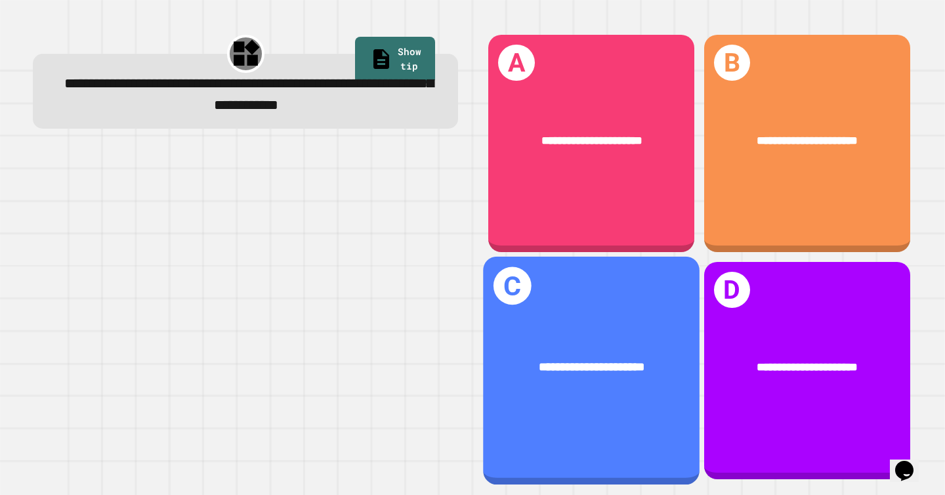  What do you see at coordinates (513, 286) in the screenshot?
I see `h1: C` at bounding box center [513, 286].